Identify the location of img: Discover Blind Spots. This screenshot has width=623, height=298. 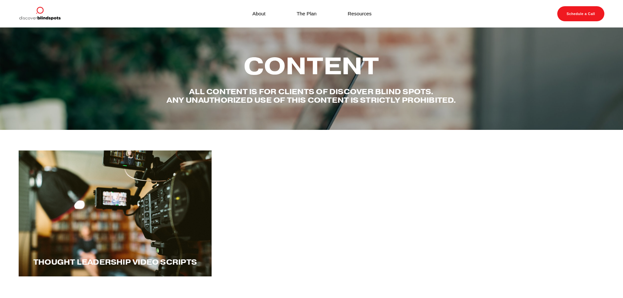
(40, 14).